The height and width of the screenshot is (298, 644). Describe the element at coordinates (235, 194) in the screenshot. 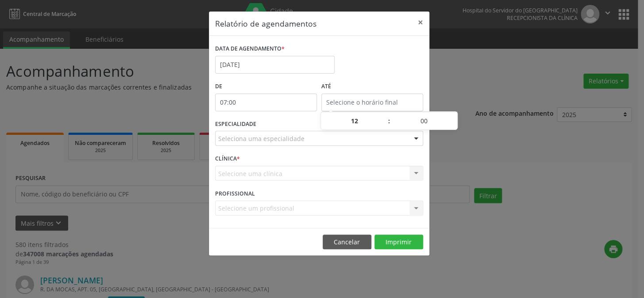

I see `label: PROFISSIONAL` at that location.